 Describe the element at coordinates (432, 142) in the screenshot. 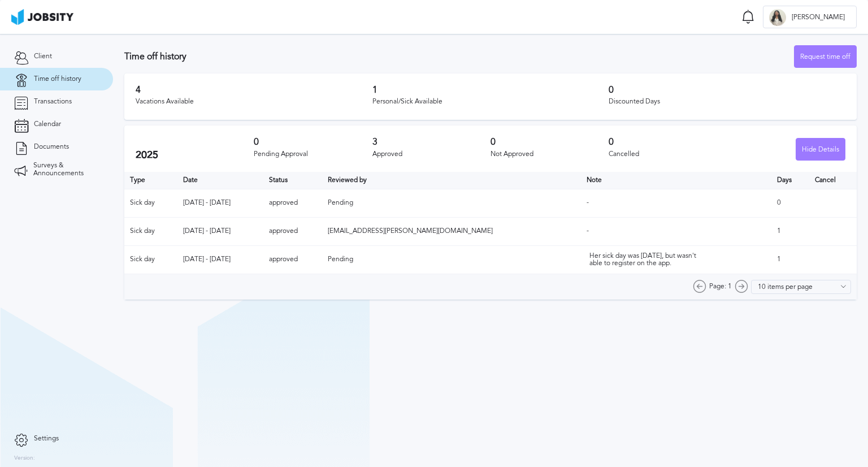

I see `h3: 3` at that location.